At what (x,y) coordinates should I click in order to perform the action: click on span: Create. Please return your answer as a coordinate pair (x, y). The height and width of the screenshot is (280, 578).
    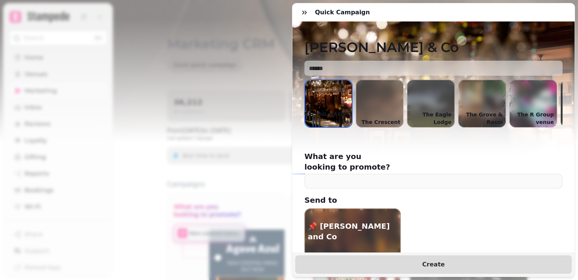
    Looking at the image, I should click on (433, 264).